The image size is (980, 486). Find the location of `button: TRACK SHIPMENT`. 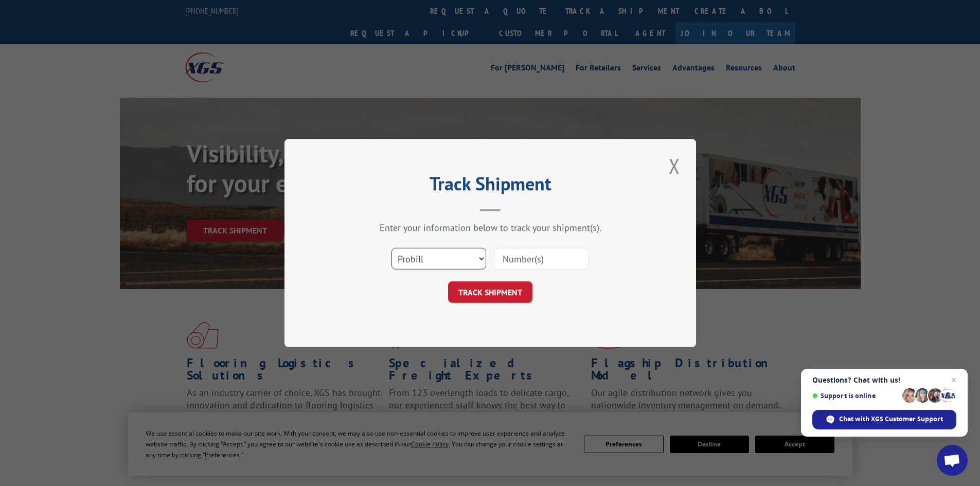

button: TRACK SHIPMENT is located at coordinates (490, 292).